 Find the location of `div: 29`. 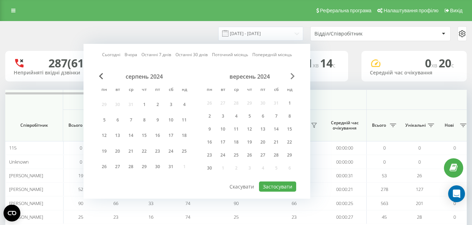

div: 29 is located at coordinates (144, 167).